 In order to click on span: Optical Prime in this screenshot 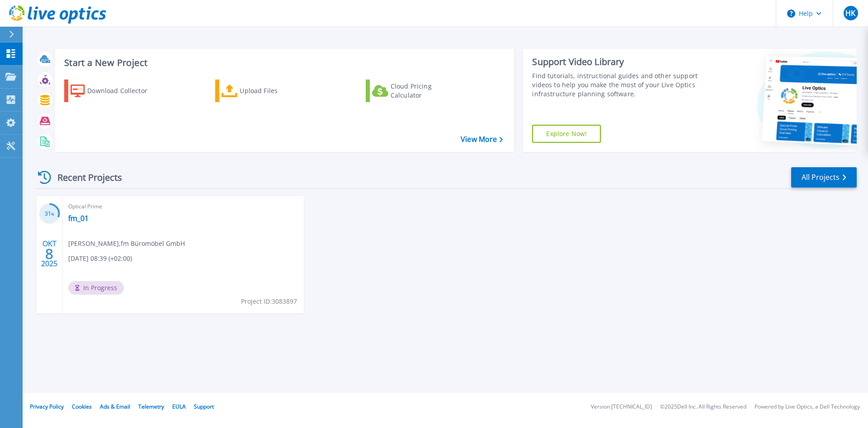, I will do `click(183, 207)`.